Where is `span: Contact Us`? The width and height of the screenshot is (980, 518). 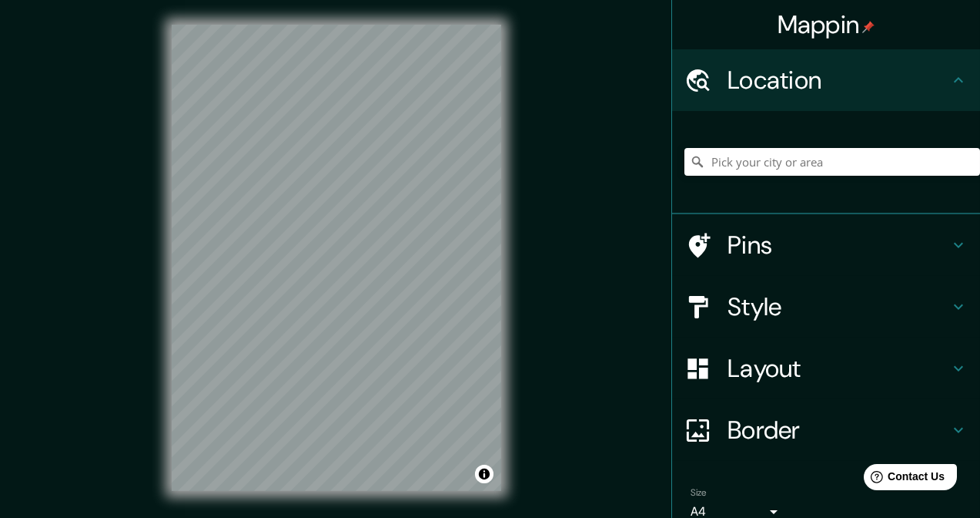 span: Contact Us is located at coordinates (73, 19).